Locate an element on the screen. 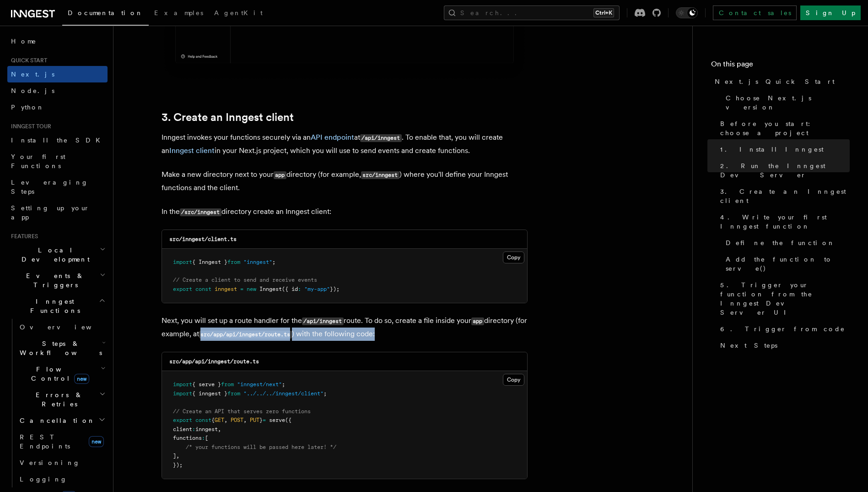 Image resolution: width=868 pixels, height=492 pixels. span: POST is located at coordinates (237, 419).